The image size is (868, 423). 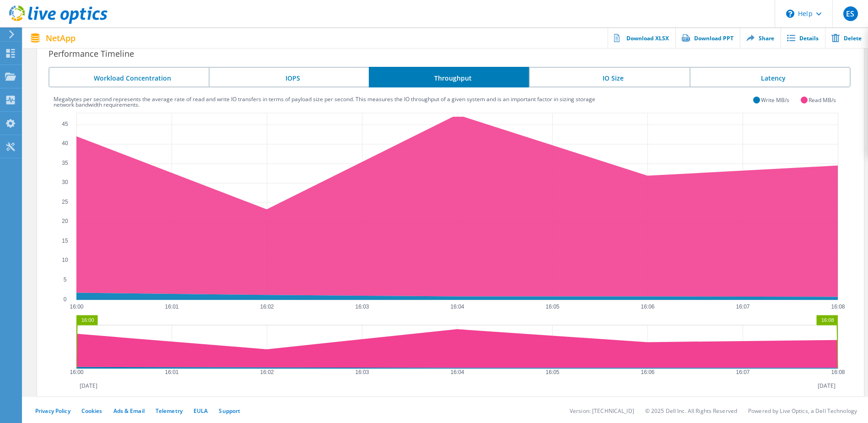 What do you see at coordinates (200, 411) in the screenshot?
I see `a: EULA` at bounding box center [200, 411].